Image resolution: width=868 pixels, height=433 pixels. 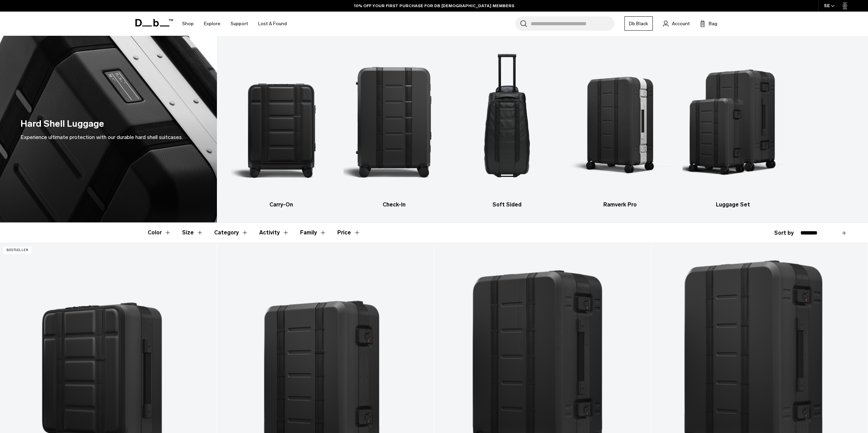 I want to click on a: Lost & Found, so click(x=272, y=24).